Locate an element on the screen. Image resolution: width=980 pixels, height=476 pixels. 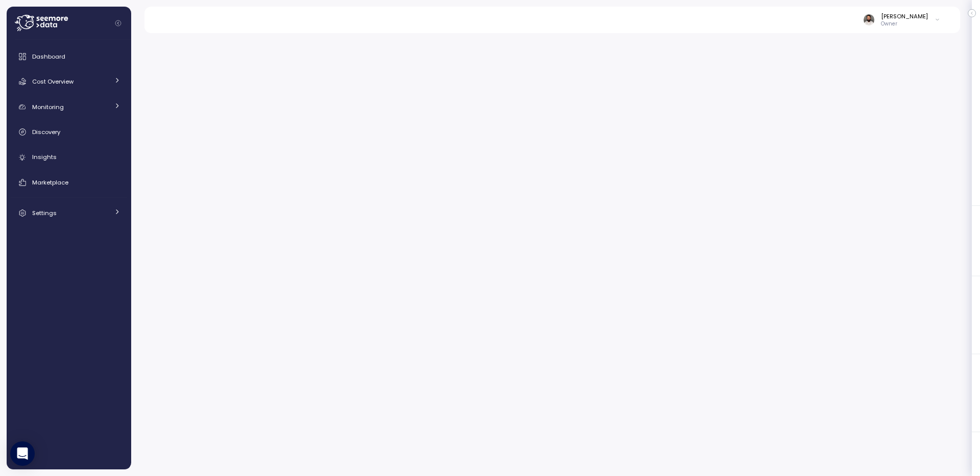
span: Dashboard is located at coordinates (48, 57).